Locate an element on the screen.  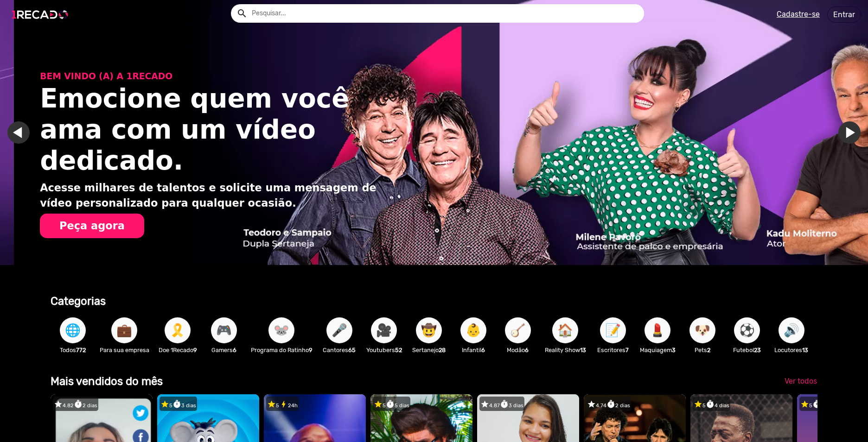
b: 7 is located at coordinates (627, 350).